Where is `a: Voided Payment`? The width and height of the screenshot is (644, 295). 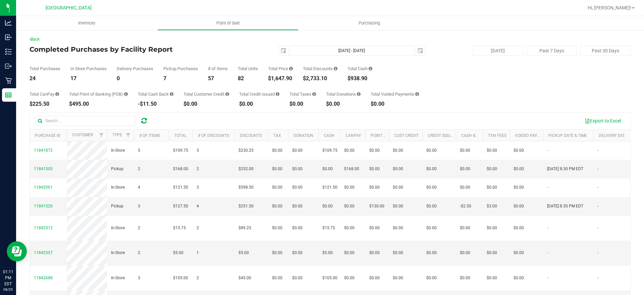 a: Voided Payment is located at coordinates (531, 135).